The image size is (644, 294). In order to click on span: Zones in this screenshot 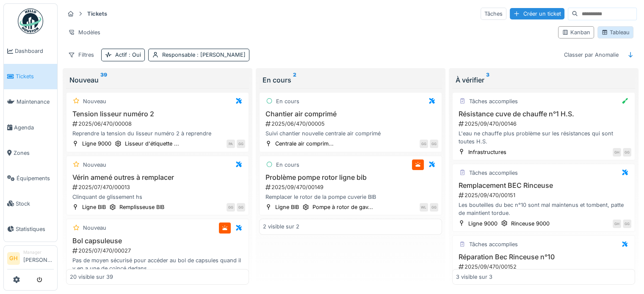, I will do `click(33, 153)`.